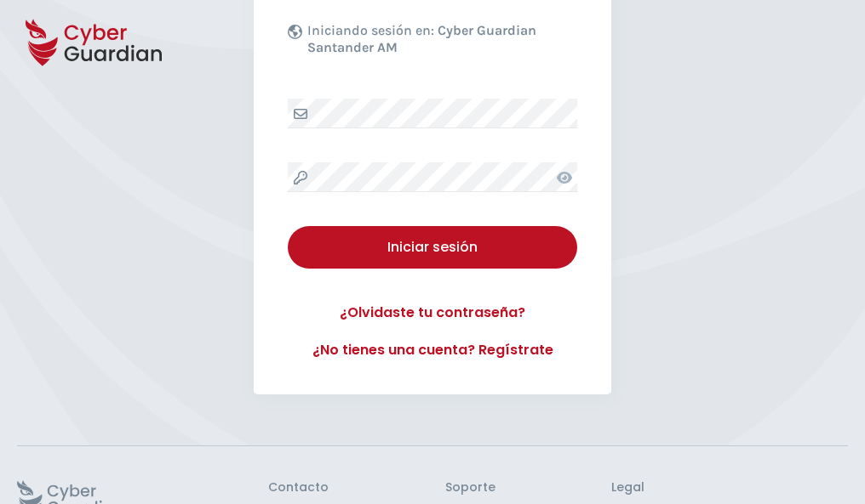 Image resolution: width=865 pixels, height=504 pixels. What do you see at coordinates (432, 248) in the screenshot?
I see `button: Iniciar sesión` at bounding box center [432, 248].